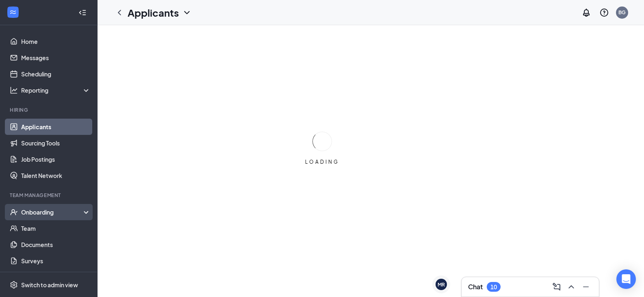  I want to click on svg: Notifications, so click(586, 13).